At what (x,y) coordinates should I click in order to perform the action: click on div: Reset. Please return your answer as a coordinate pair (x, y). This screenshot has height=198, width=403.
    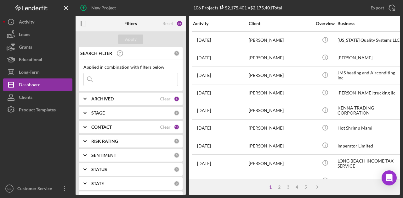
    Looking at the image, I should click on (168, 24).